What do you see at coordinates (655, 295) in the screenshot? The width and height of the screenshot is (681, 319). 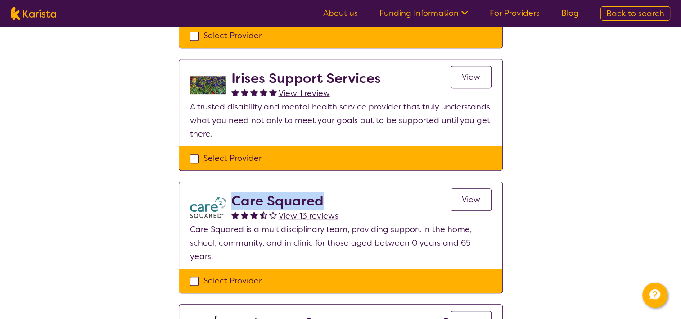 I see `button: Channel Menu` at bounding box center [655, 295].